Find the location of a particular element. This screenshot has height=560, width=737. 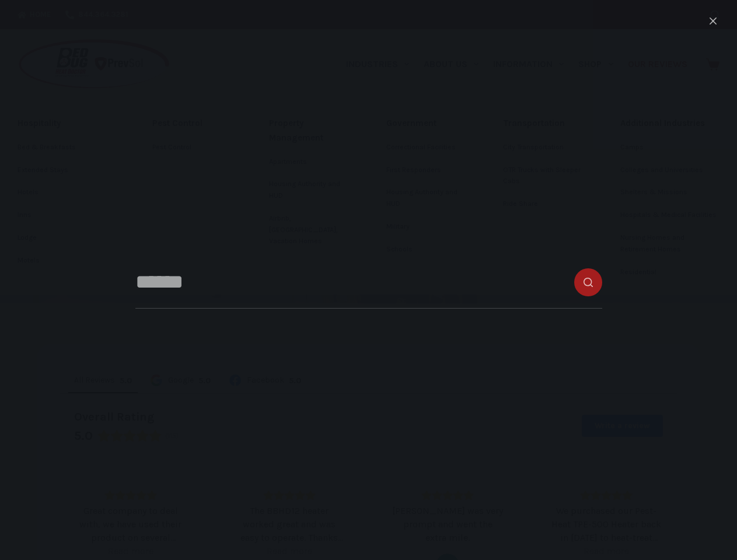

button: Search is located at coordinates (715, 14).